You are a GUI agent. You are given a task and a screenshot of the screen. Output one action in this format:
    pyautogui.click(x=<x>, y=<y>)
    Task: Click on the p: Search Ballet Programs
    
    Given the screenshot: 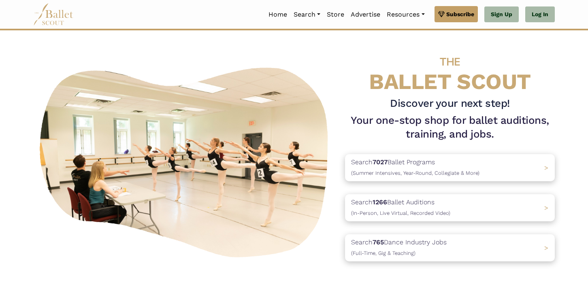 What is the action you would take?
    pyautogui.click(x=415, y=167)
    